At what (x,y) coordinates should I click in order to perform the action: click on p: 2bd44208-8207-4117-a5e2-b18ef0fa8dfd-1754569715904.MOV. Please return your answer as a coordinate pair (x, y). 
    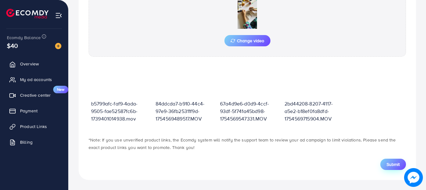
    Looking at the image, I should click on (315, 111).